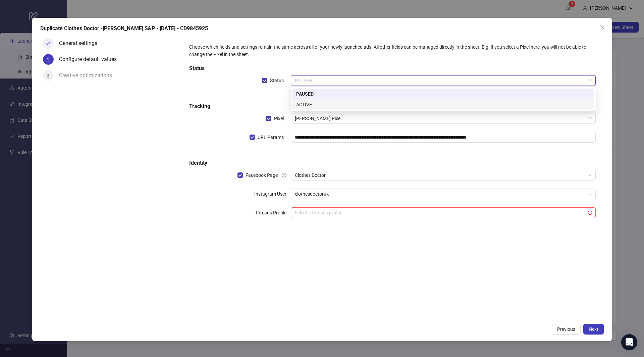  Describe the element at coordinates (443, 194) in the screenshot. I see `span: clothesdoctoruk` at that location.